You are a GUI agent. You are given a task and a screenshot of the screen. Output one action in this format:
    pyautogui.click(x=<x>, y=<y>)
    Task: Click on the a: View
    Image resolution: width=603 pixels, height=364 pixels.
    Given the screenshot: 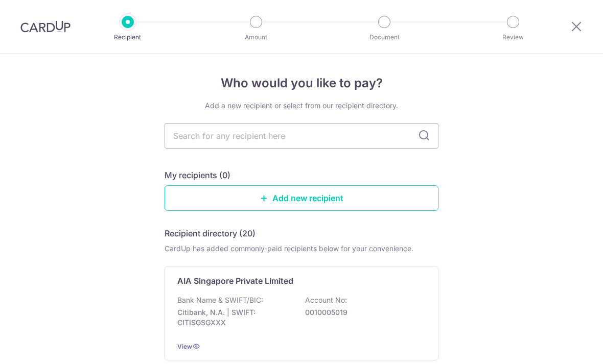 What is the action you would take?
    pyautogui.click(x=185, y=346)
    